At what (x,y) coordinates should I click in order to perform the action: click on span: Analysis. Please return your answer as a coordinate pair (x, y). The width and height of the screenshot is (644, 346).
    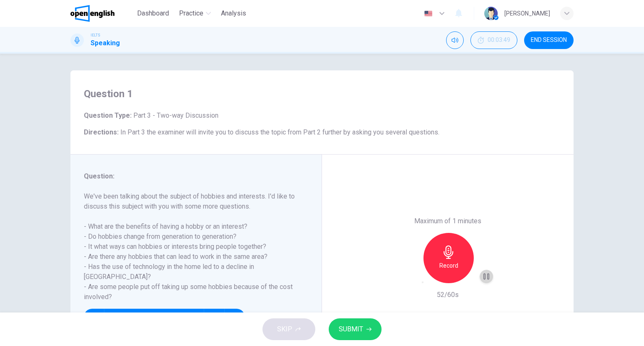
    Looking at the image, I should click on (233, 13).